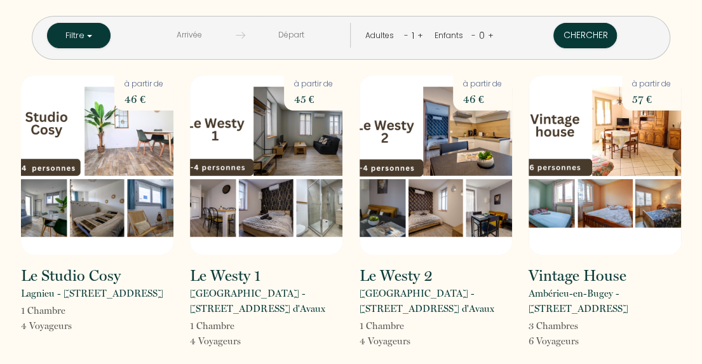 The height and width of the screenshot is (364, 702). I want to click on button: Filtre, so click(79, 36).